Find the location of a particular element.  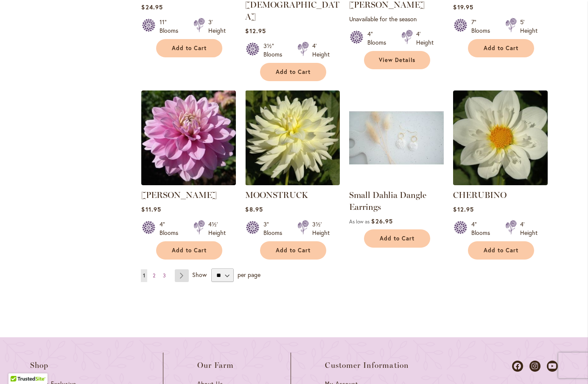

img: CHERUBINO is located at coordinates (500, 137).